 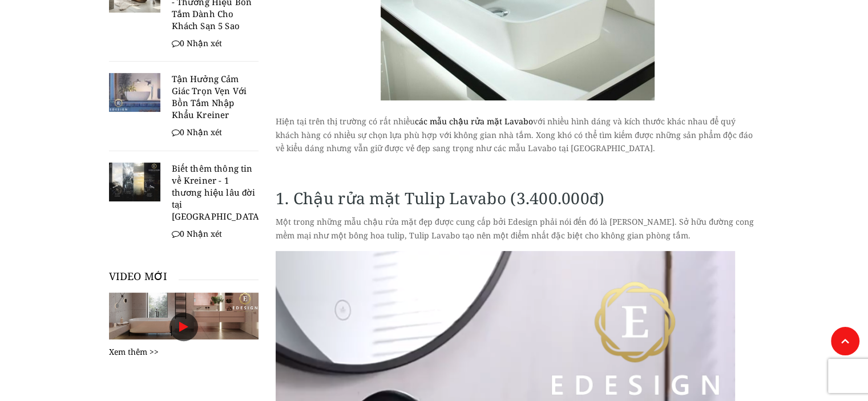 I want to click on img: Video hot, so click(x=184, y=316).